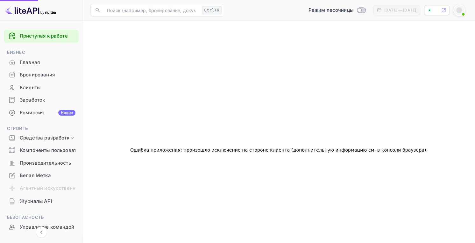 The height and width of the screenshot is (243, 475). What do you see at coordinates (25, 217) in the screenshot?
I see `ya-tr-span: Безопасность` at bounding box center [25, 217].